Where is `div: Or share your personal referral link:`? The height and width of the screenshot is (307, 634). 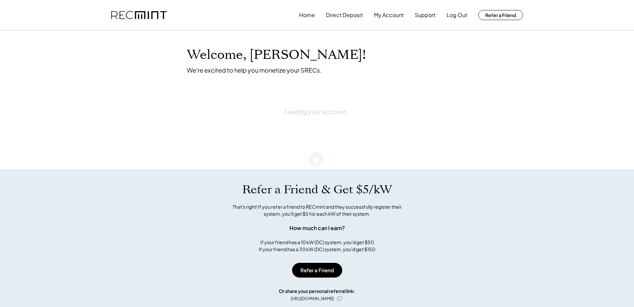 div: Or share your personal referral link: is located at coordinates (317, 291).